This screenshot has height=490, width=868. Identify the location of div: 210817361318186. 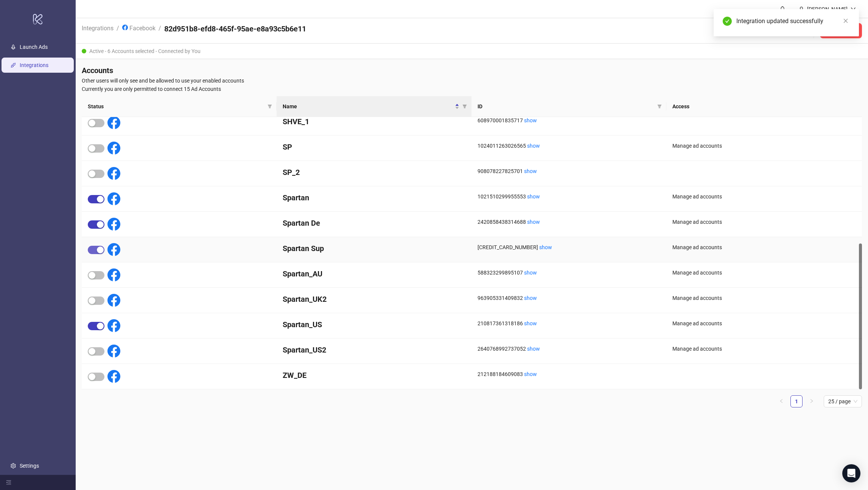
(569, 324).